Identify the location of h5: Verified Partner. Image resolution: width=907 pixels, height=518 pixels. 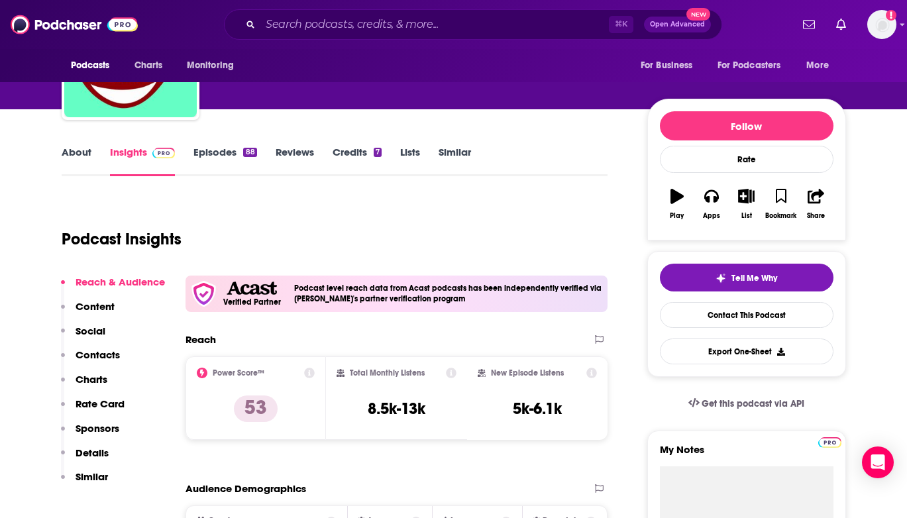
(252, 302).